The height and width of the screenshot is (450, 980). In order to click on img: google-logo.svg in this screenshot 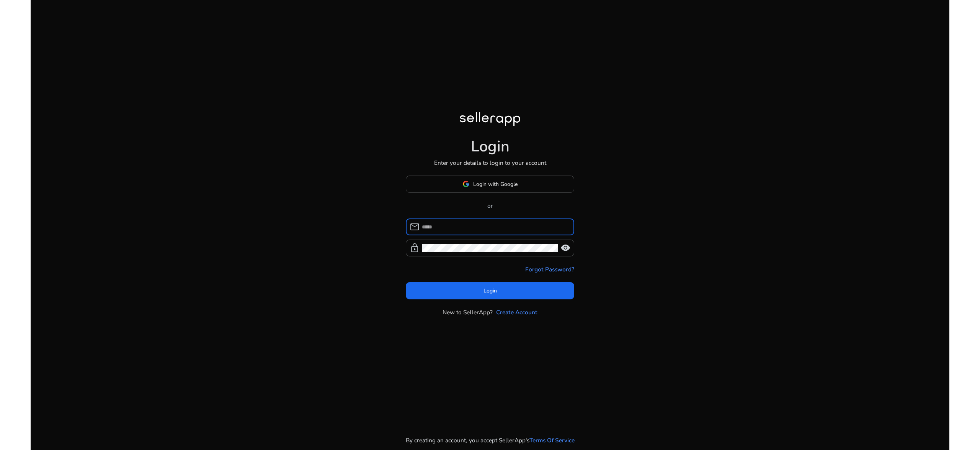, I will do `click(466, 184)`.